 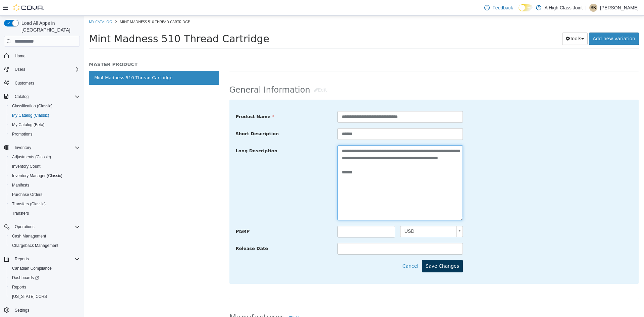 What do you see at coordinates (525, 7) in the screenshot?
I see `input: Dark Mode` at bounding box center [525, 7].